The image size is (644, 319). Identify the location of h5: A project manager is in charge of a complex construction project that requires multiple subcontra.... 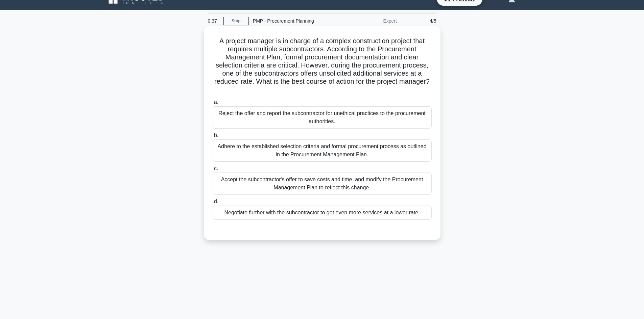
(322, 66).